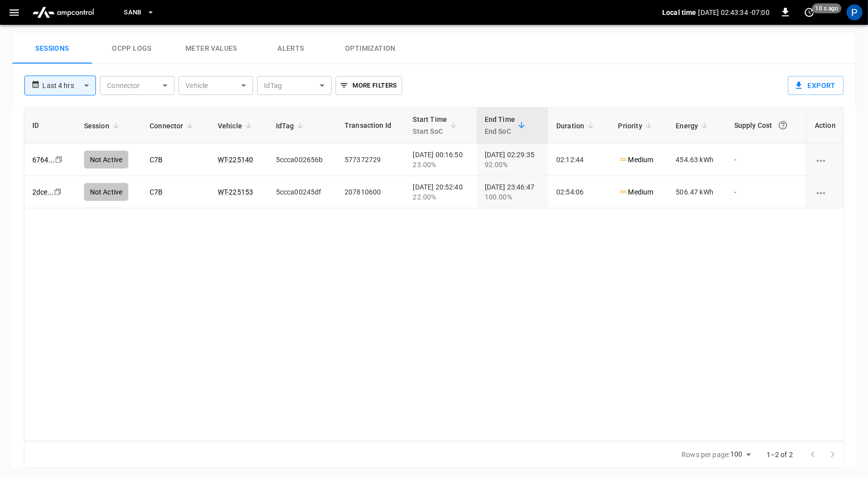  Describe the element at coordinates (235, 159) in the screenshot. I see `a: WT-225140` at that location.